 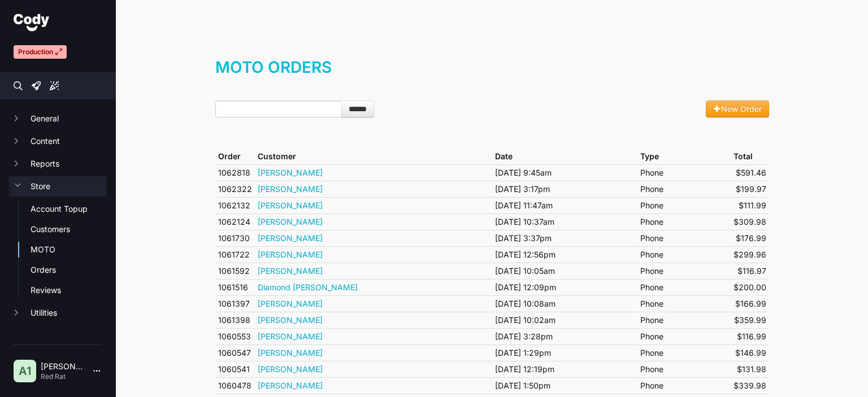 What do you see at coordinates (57, 313) in the screenshot?
I see `button: Utilities` at bounding box center [57, 313].